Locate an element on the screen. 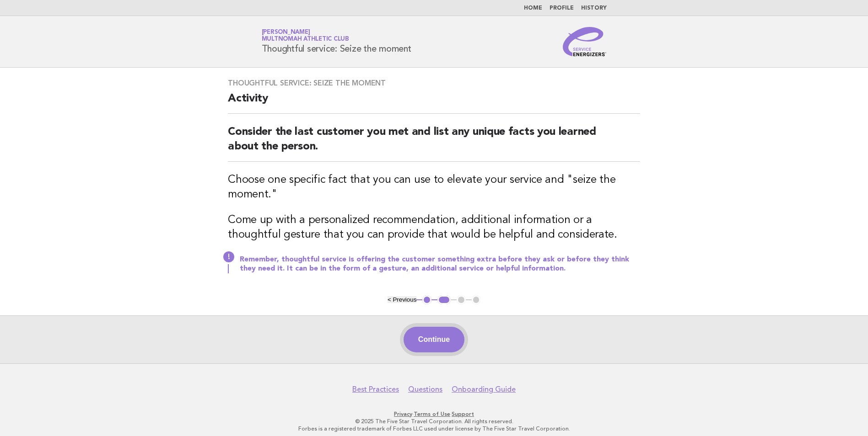 The width and height of the screenshot is (868, 436). h3: Come up with a personalized recommendation, additional information or a thoughtful gesture that y... is located at coordinates (433, 228).